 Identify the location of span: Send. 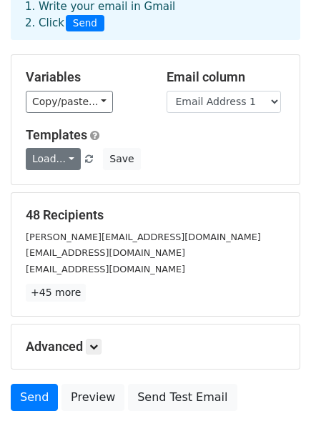
(85, 24).